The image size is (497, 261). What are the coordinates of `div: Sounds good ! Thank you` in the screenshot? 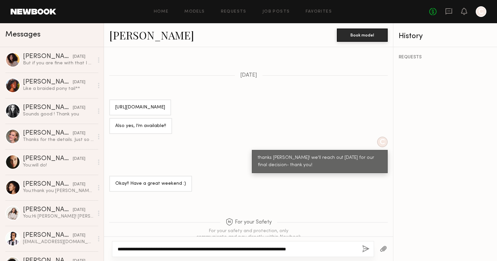 It's located at (58, 114).